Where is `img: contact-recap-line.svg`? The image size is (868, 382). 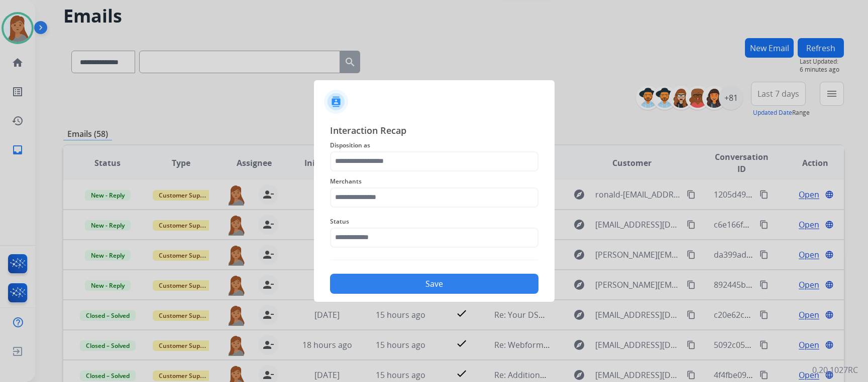
img: contact-recap-line.svg is located at coordinates (434, 260).